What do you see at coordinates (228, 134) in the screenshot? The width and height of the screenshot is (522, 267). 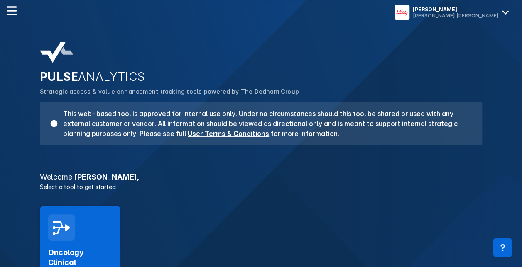 I see `a: User Terms & Conditions` at bounding box center [228, 134].